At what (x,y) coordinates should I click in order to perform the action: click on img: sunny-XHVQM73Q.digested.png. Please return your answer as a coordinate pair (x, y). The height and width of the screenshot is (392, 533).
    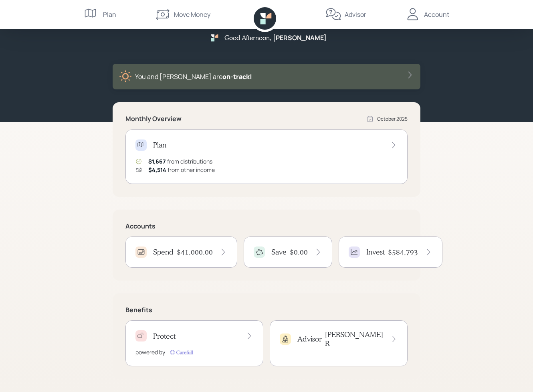
    Looking at the image, I should click on (125, 77).